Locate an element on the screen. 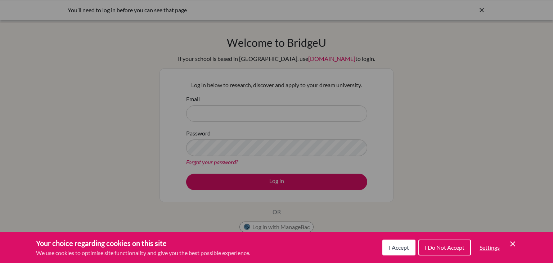 This screenshot has width=553, height=263. h3: Your choice regarding cookies on this site is located at coordinates (143, 243).